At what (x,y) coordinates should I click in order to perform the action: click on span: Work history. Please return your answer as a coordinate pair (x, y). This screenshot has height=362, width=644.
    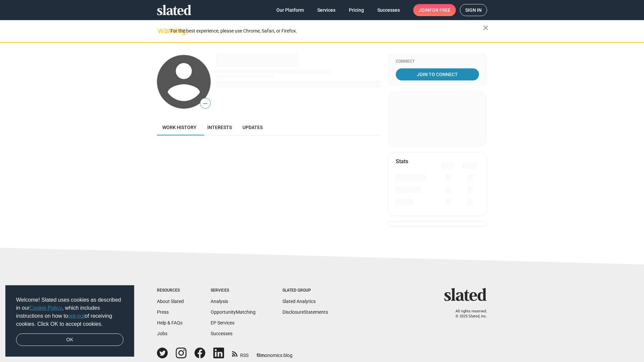
    Looking at the image, I should click on (180, 127).